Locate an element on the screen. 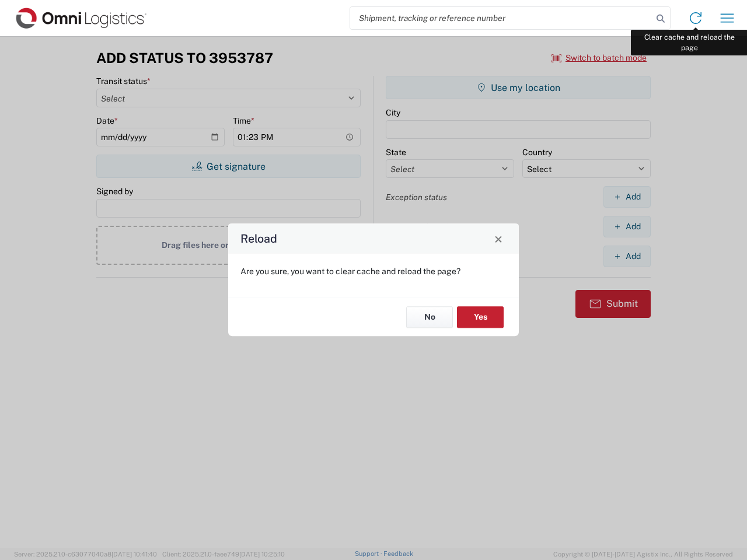  p: Are you sure, you want to clear cache and reload the page? is located at coordinates (374, 271).